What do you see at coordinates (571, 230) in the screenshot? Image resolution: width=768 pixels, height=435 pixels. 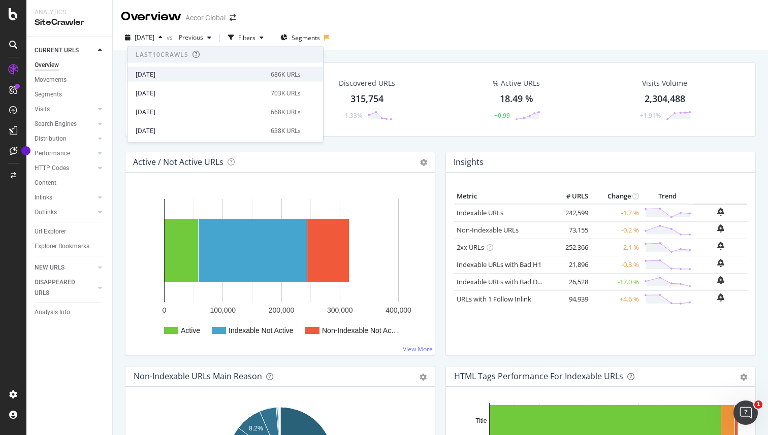 I see `td: 73,155` at bounding box center [571, 230].